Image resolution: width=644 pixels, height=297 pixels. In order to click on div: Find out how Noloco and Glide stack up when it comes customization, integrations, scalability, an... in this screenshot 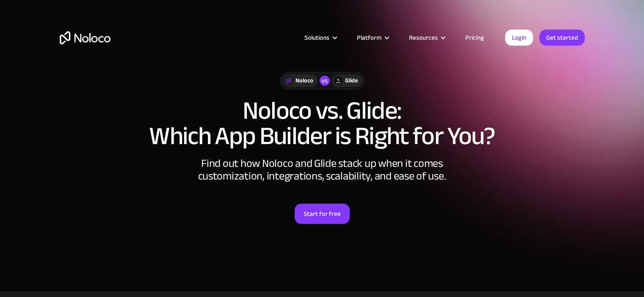, I will do `click(322, 170)`.